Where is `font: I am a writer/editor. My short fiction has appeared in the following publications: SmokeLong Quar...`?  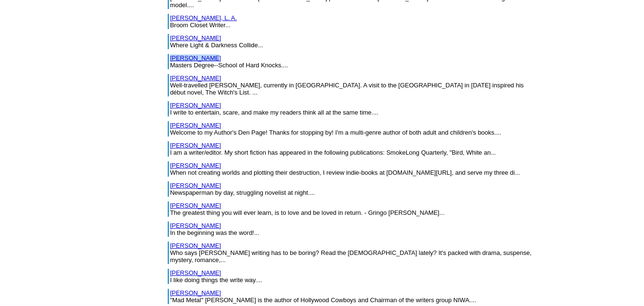 font: I am a writer/editor. My short fiction has appeared in the following publications: SmokeLong Quar... is located at coordinates (333, 152).